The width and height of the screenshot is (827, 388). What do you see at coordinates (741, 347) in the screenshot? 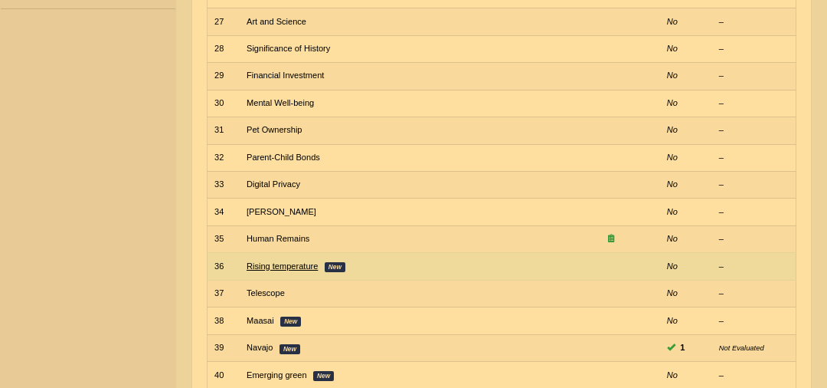
I see `small: Not Evaluated` at bounding box center [741, 347].